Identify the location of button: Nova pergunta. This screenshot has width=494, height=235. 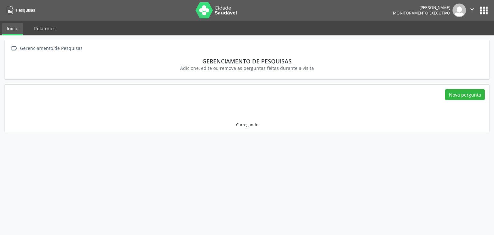
(465, 95).